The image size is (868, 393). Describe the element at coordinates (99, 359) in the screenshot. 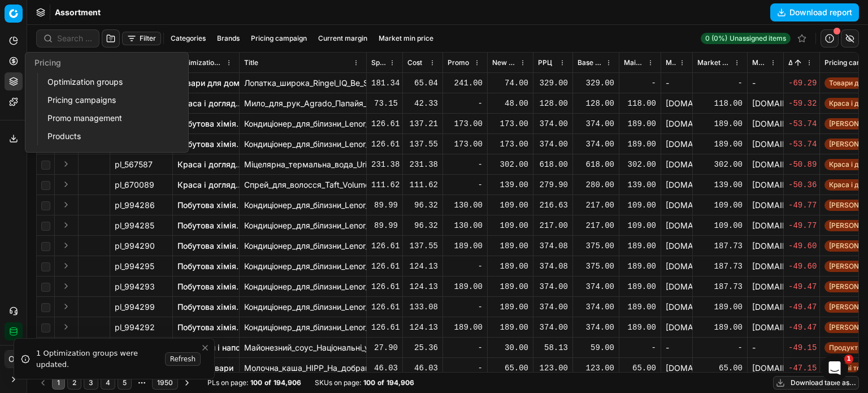

I see `div: 1 Optimization groups were updated.` at that location.